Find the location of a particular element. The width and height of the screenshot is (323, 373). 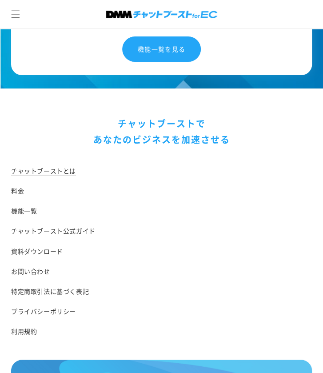

a: 利用規約 is located at coordinates (161, 331).